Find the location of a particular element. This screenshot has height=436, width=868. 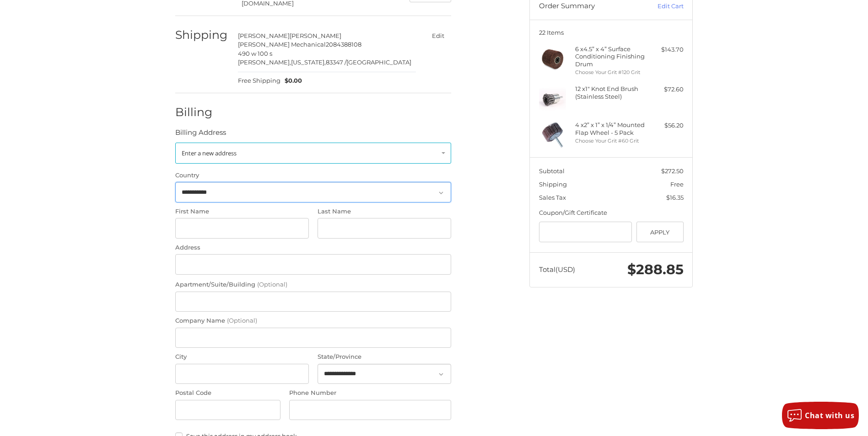

span: 490 w 100 s is located at coordinates (255, 53).